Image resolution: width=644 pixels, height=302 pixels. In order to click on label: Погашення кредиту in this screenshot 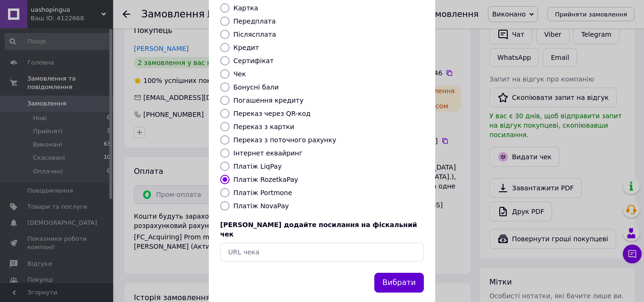, I will do `click(268, 100)`.